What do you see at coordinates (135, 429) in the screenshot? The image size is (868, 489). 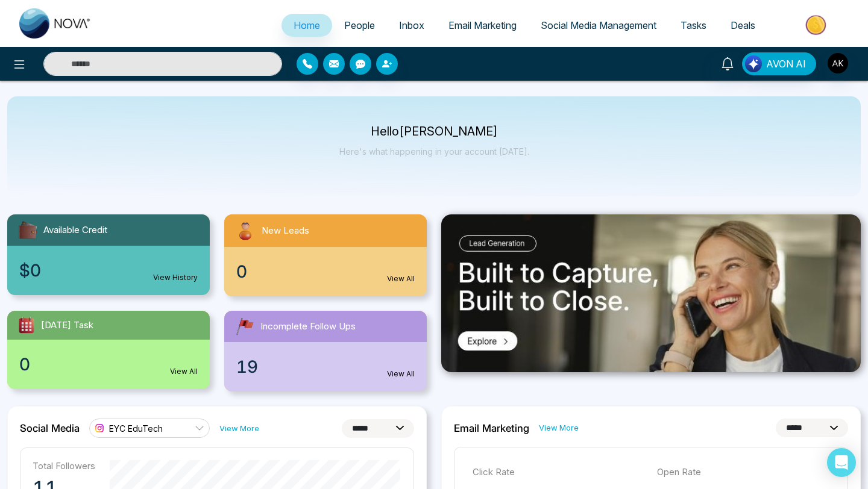 I see `span: EYC EduTech` at bounding box center [135, 429].